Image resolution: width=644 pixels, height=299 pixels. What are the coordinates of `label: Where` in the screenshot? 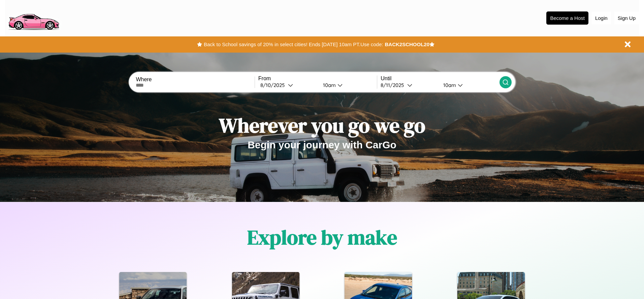 It's located at (195, 79).